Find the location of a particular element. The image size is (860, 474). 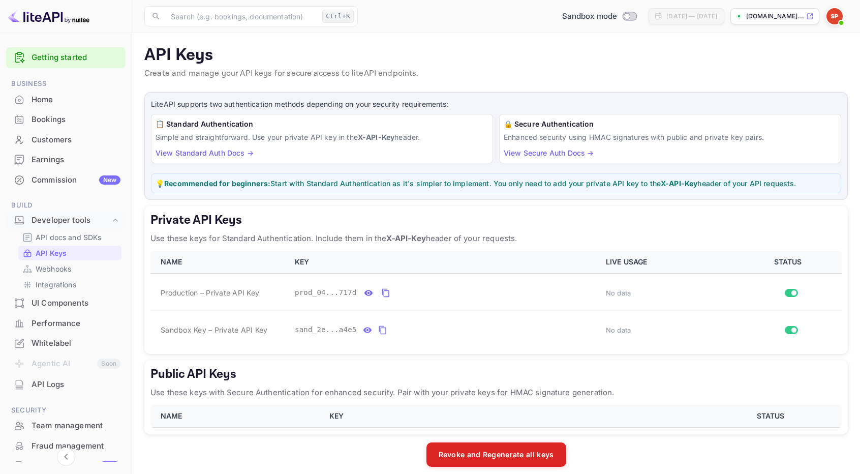

span: prod_04...717d is located at coordinates (326, 292).